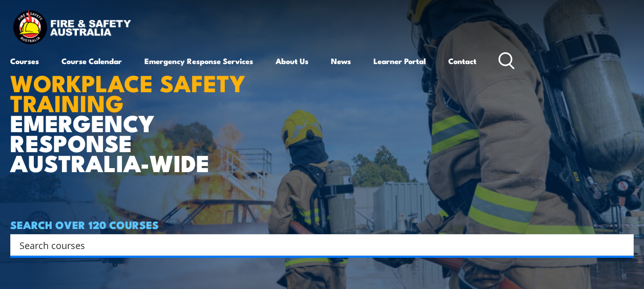 This screenshot has width=644, height=289. What do you see at coordinates (623, 245) in the screenshot?
I see `button: Search magnifier button` at bounding box center [623, 245].